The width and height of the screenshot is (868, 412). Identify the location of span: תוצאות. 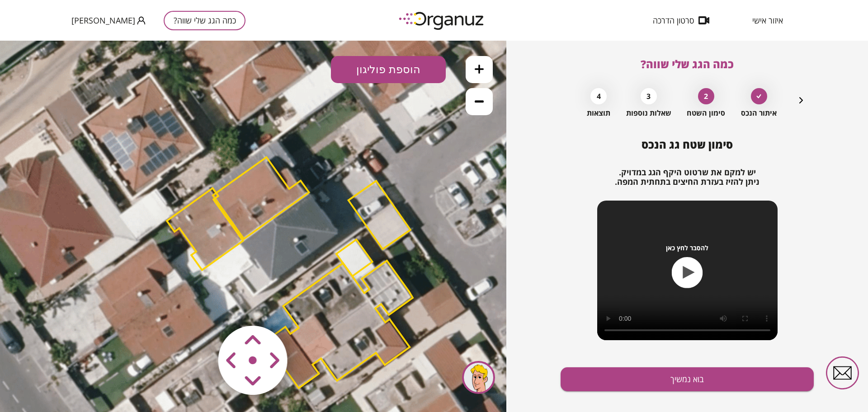
(599, 113).